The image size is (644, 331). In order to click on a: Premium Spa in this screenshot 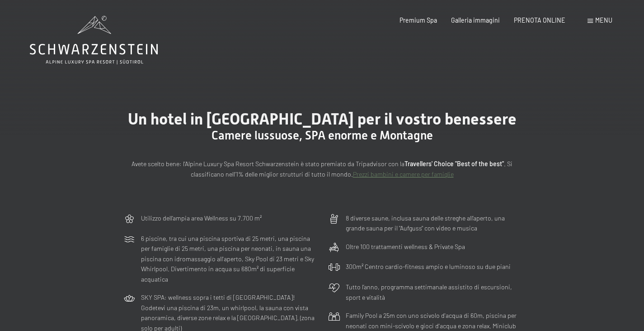, I will do `click(418, 20)`.